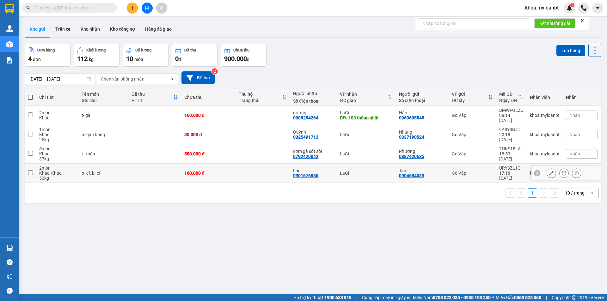  Describe the element at coordinates (575, 193) in the screenshot. I see `div: 10 / trang` at that location.